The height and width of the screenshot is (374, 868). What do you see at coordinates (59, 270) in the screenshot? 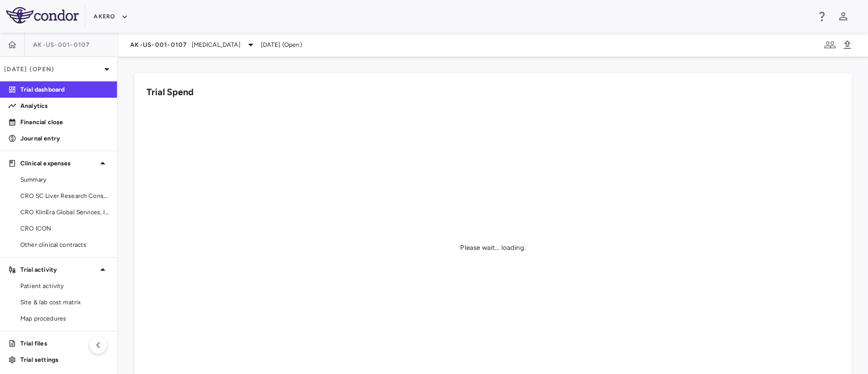
I see `p: Trial activity` at bounding box center [59, 270].